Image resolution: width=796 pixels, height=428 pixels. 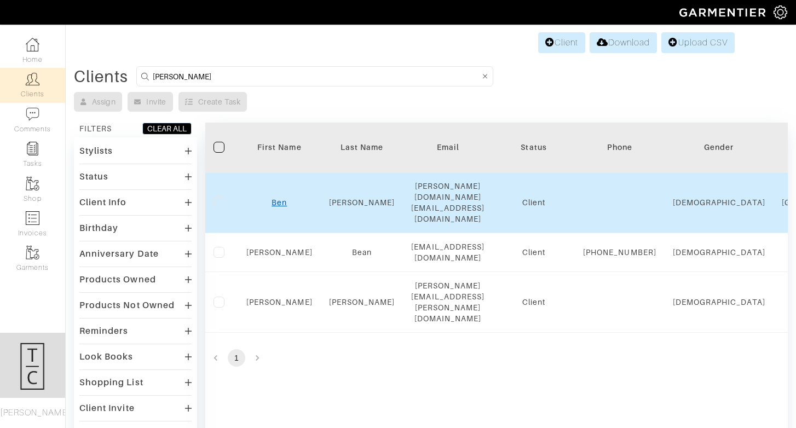 What do you see at coordinates (95, 129) in the screenshot?
I see `div: FILTERS` at bounding box center [95, 129].